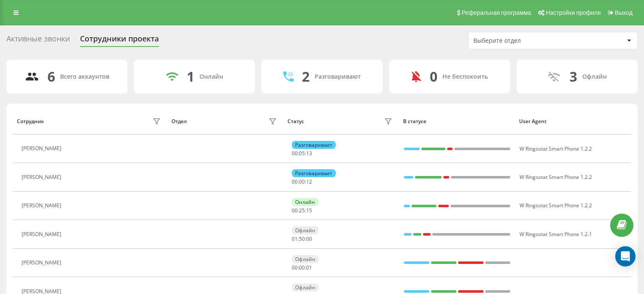  What do you see at coordinates (306, 77) in the screenshot?
I see `div: 2` at bounding box center [306, 77].